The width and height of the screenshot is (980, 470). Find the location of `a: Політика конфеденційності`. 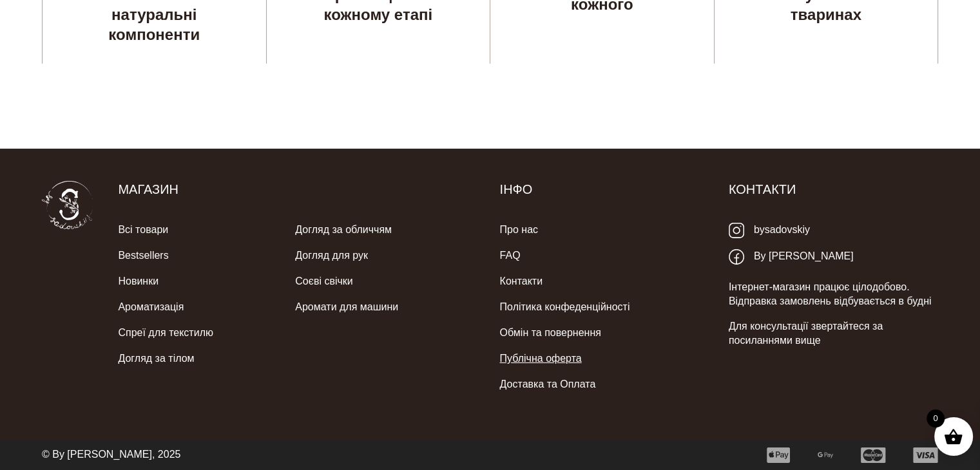

a: Політика конфеденційності is located at coordinates (565, 308).